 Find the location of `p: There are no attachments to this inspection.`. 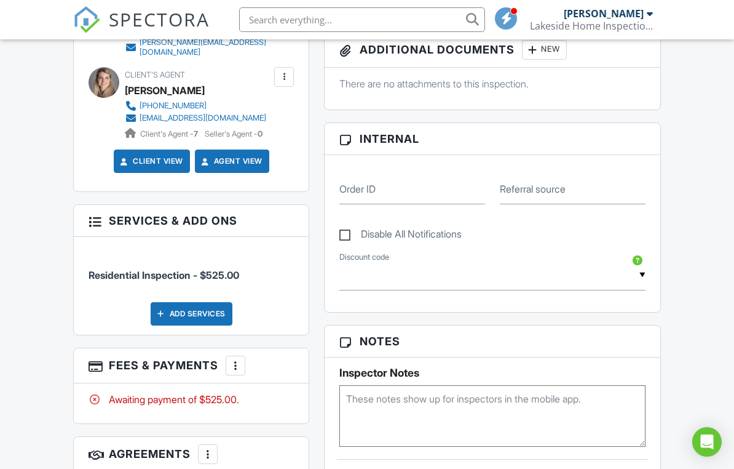

p: There are no attachments to this inspection. is located at coordinates (492, 84).